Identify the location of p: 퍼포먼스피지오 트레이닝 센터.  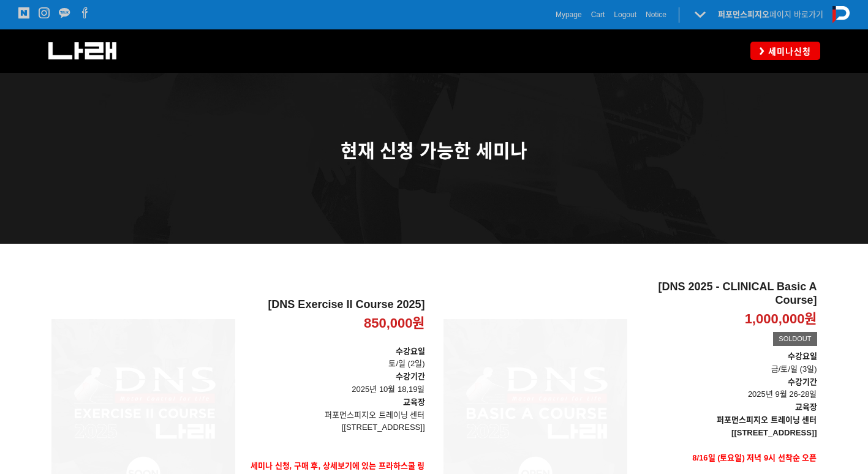
(335, 415).